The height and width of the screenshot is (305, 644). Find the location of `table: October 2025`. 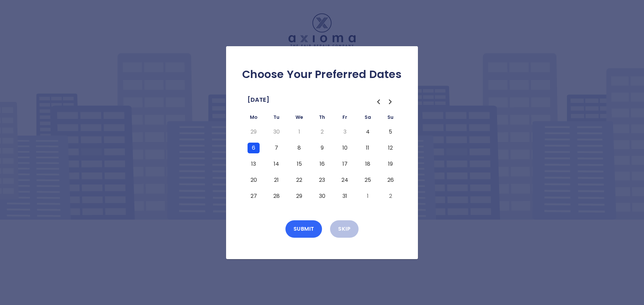

table: October 2025 is located at coordinates (322, 159).